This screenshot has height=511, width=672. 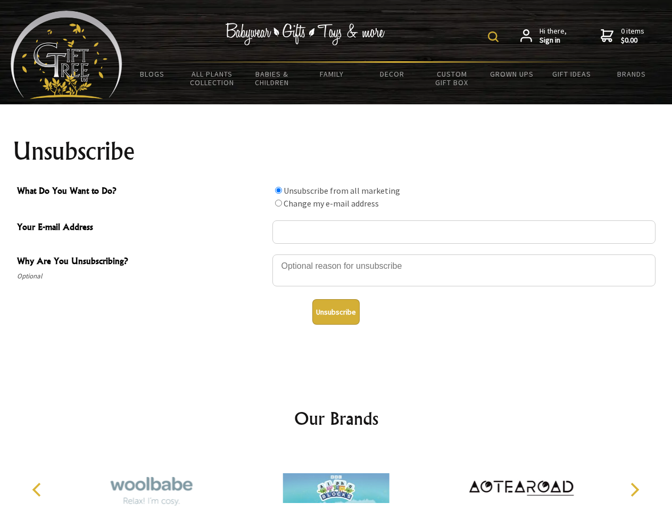 I want to click on button: Unsubscribe, so click(x=336, y=312).